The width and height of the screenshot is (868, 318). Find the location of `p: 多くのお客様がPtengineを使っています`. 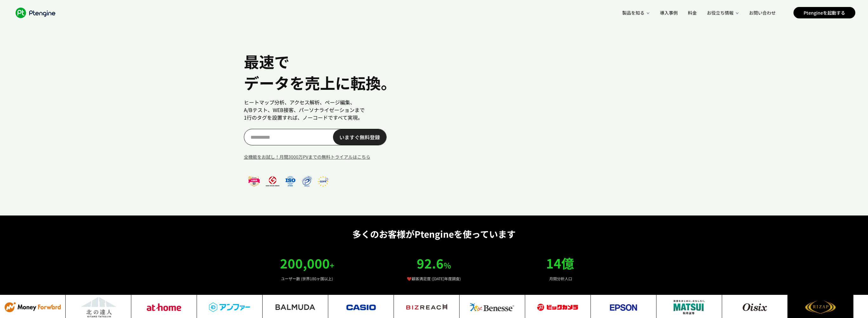

p: 多くのお客様がPtengineを使っています is located at coordinates (434, 234).